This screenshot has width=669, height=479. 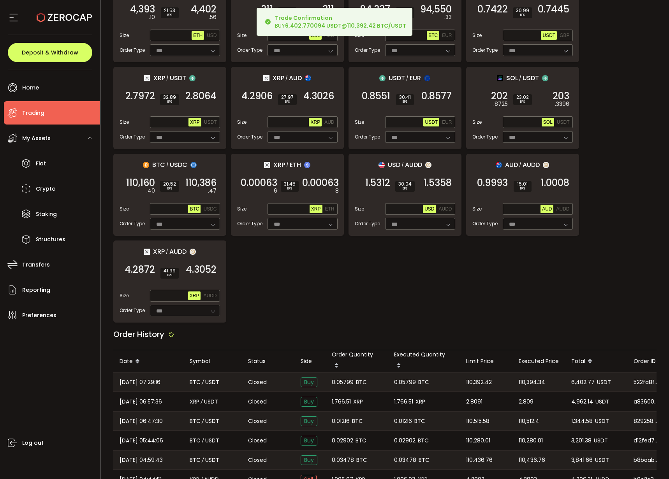 I want to click on span: 110,392.42, so click(x=479, y=382).